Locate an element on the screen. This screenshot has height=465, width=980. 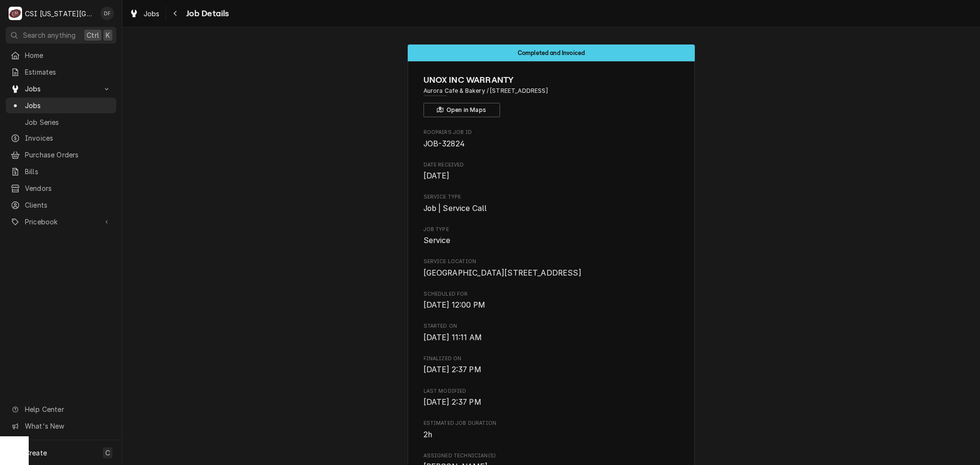
div: Service Location is located at coordinates (551, 268).